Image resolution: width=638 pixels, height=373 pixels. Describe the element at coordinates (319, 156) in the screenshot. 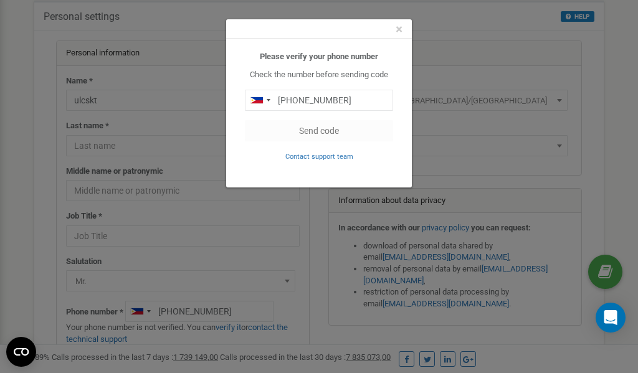

I see `a: Contact support team` at that location.